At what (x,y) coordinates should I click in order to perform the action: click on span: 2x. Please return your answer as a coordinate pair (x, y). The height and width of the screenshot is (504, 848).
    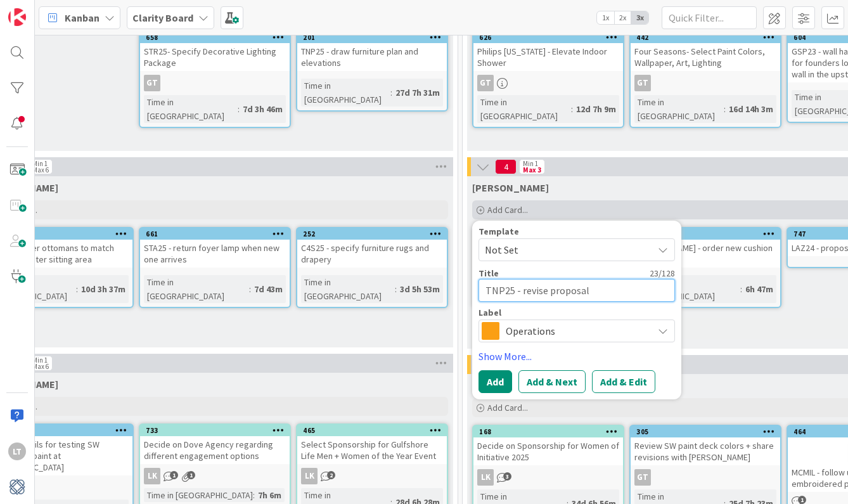
    Looking at the image, I should click on (622, 18).